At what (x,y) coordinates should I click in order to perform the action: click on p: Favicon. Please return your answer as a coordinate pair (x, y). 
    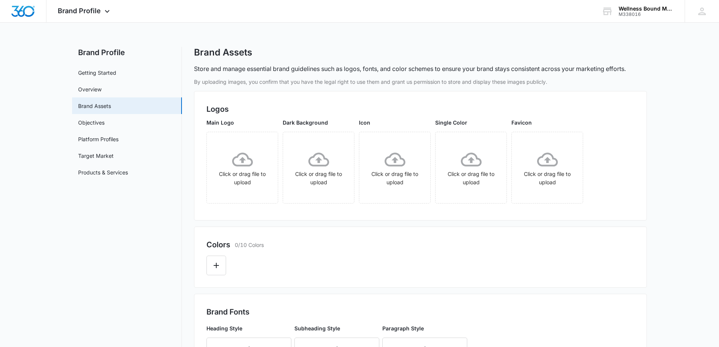
    Looking at the image, I should click on (547, 122).